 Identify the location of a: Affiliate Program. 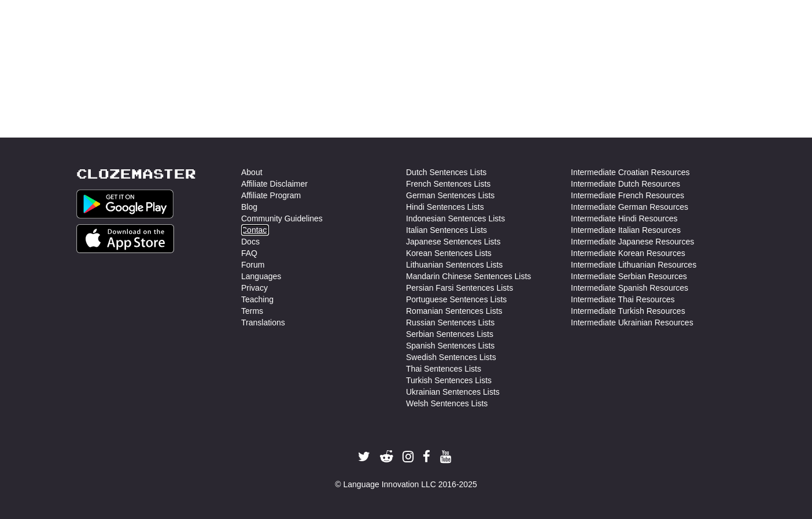
(271, 195).